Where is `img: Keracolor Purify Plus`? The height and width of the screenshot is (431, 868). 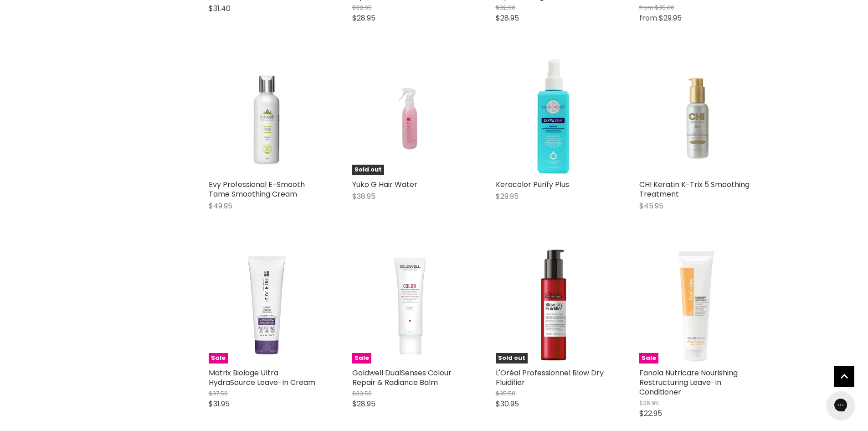
img: Keracolor Purify Plus is located at coordinates (554, 117).